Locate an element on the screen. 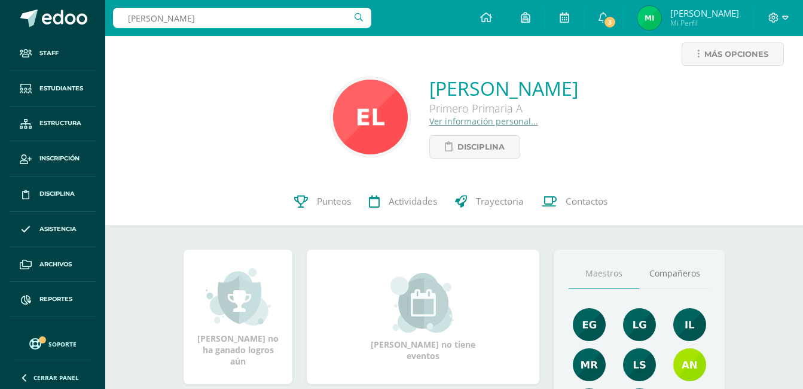 The image size is (803, 389). span: Asistencia is located at coordinates (58, 229).